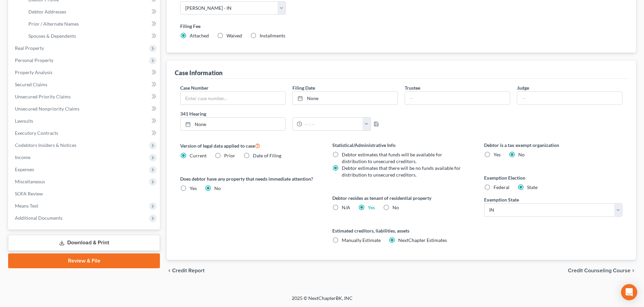  Describe the element at coordinates (401, 198) in the screenshot. I see `label: Debtor resides as tenant of residential property` at that location.